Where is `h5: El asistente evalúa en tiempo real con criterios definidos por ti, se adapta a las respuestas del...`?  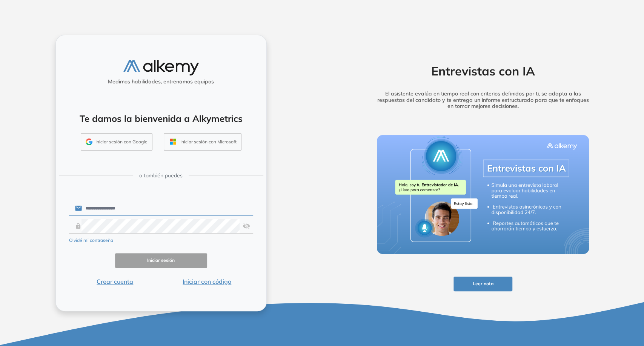
h5: El asistente evalúa en tiempo real con criterios definidos por ti, se adapta a las respuestas del... is located at coordinates (483, 100).